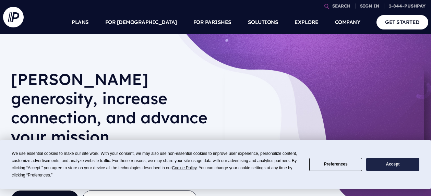 The image size is (431, 196). What do you see at coordinates (263, 22) in the screenshot?
I see `a: SOLUTIONS` at bounding box center [263, 22].